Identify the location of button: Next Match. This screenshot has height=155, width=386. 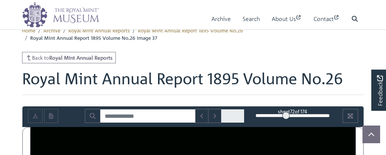
(215, 116).